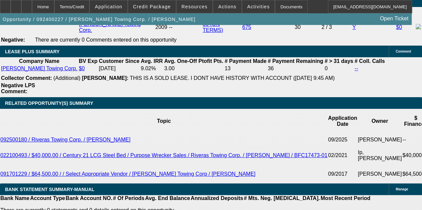 This screenshot has width=422, height=210. What do you see at coordinates (295, 61) in the screenshot?
I see `b: # Payment Remaining` at bounding box center [295, 61].